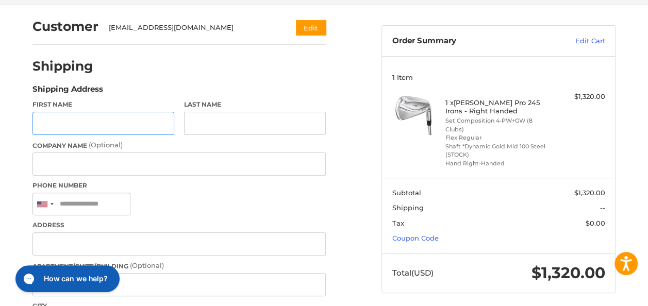  What do you see at coordinates (63, 66) in the screenshot?
I see `h2: Shipping` at bounding box center [63, 66].